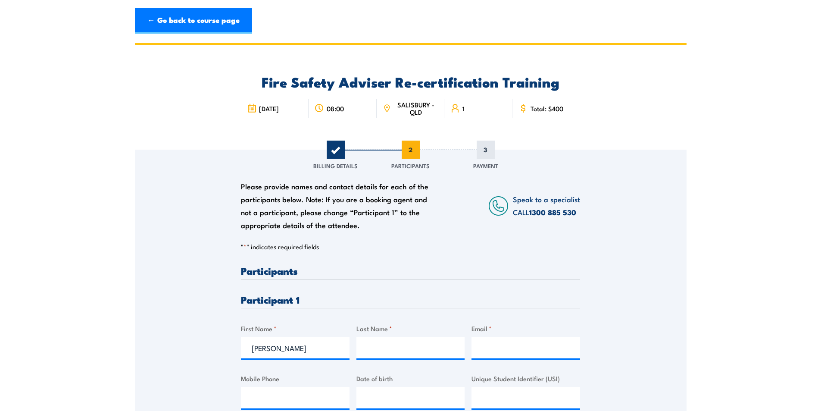 The image size is (821, 411). What do you see at coordinates (547, 205) in the screenshot?
I see `span: Speak to a specialist CALL` at bounding box center [547, 205].